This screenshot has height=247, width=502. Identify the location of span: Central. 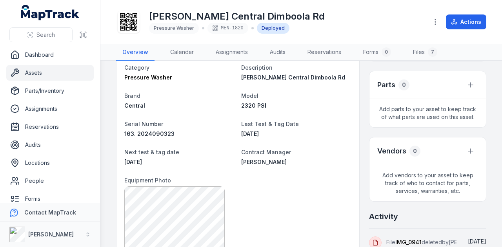
(134, 105).